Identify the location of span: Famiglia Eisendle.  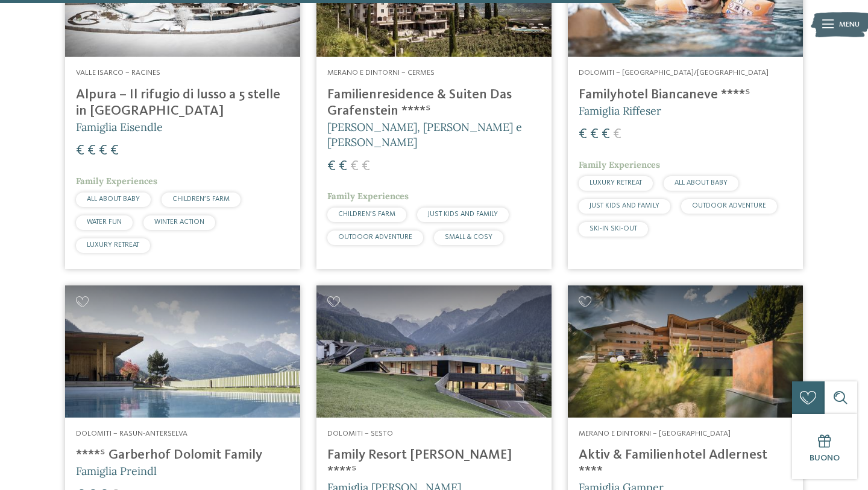
(119, 127).